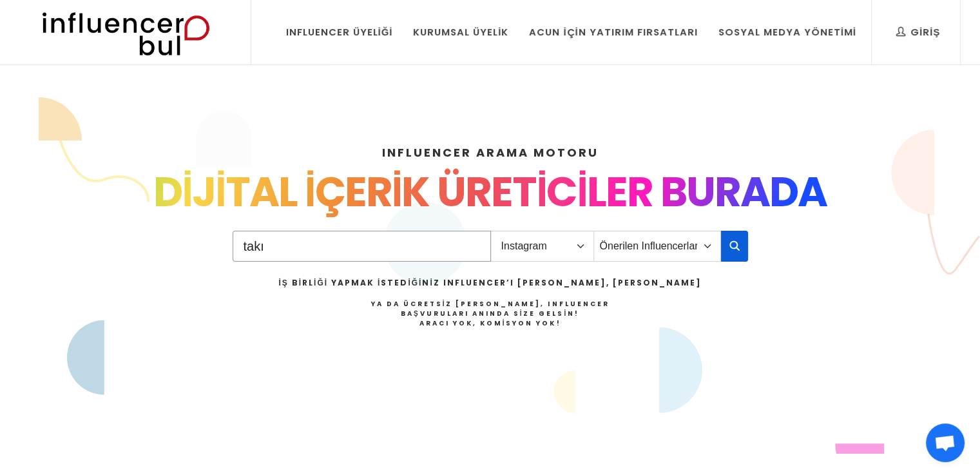  Describe the element at coordinates (362, 246) in the screenshot. I see `input: Search` at that location.